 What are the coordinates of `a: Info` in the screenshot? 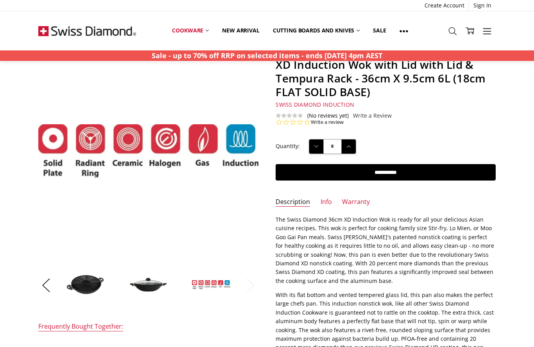 It's located at (326, 202).